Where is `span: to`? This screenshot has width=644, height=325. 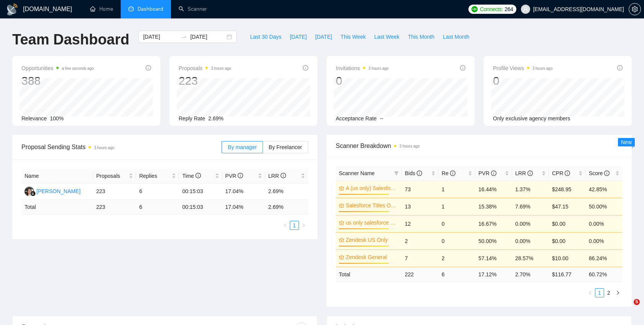
span: to is located at coordinates (184, 37).